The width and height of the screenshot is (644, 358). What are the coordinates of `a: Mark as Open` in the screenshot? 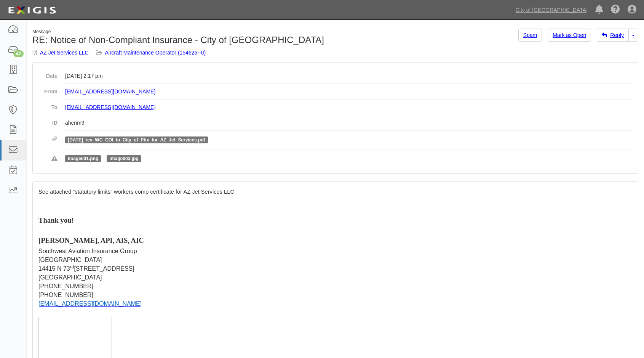 It's located at (569, 35).